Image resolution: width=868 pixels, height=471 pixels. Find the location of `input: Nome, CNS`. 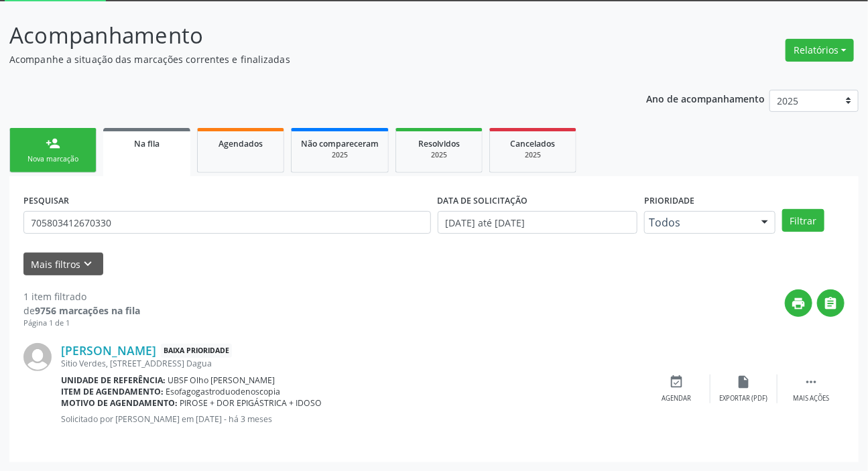

input: Nome, CNS is located at coordinates (227, 222).